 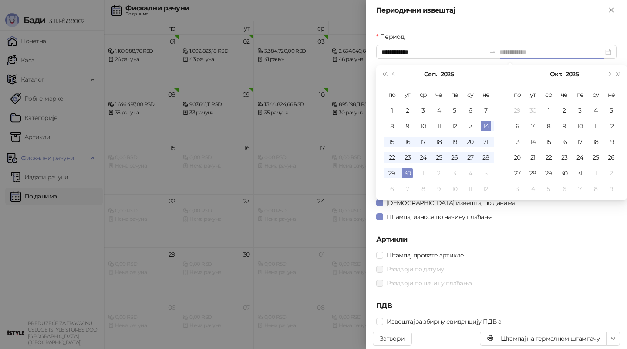 What do you see at coordinates (471, 189) in the screenshot?
I see `td: 2025-10-11` at bounding box center [471, 189].